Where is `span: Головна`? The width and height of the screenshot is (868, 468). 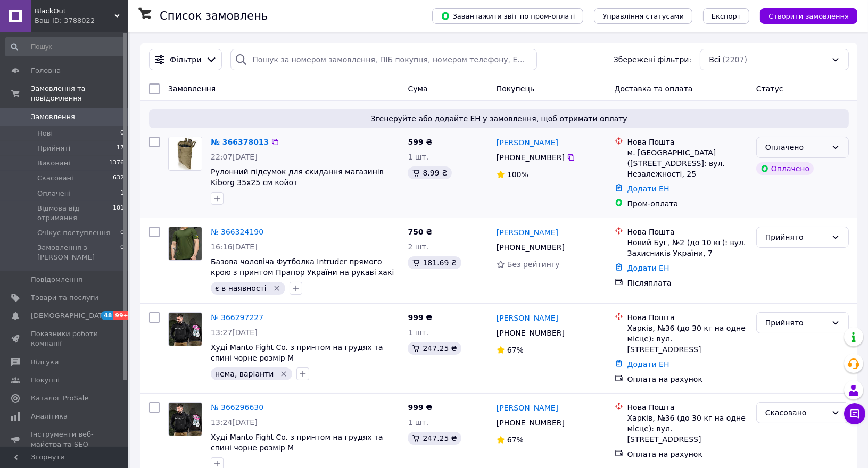
span: Головна is located at coordinates (45, 71).